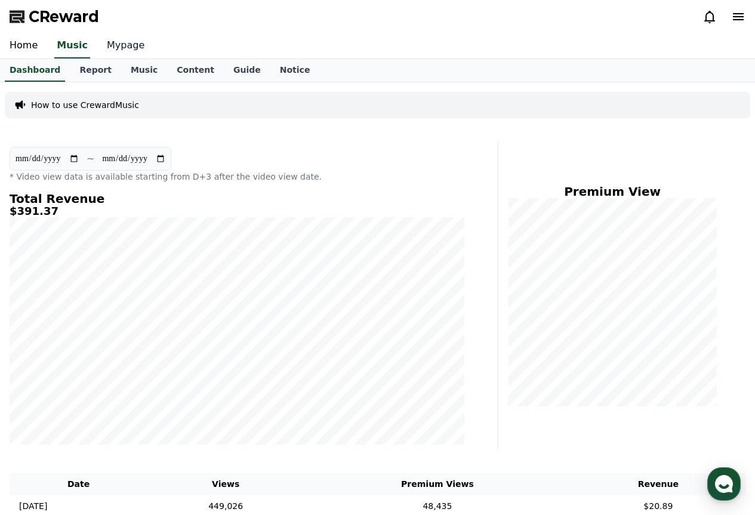 This screenshot has height=515, width=755. I want to click on a: Notice, so click(295, 70).